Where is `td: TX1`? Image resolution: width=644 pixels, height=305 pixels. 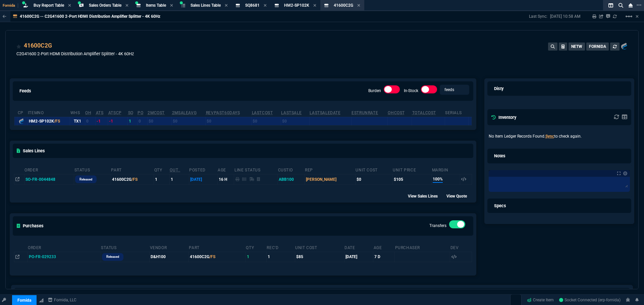 td: TX1 is located at coordinates (77, 121).